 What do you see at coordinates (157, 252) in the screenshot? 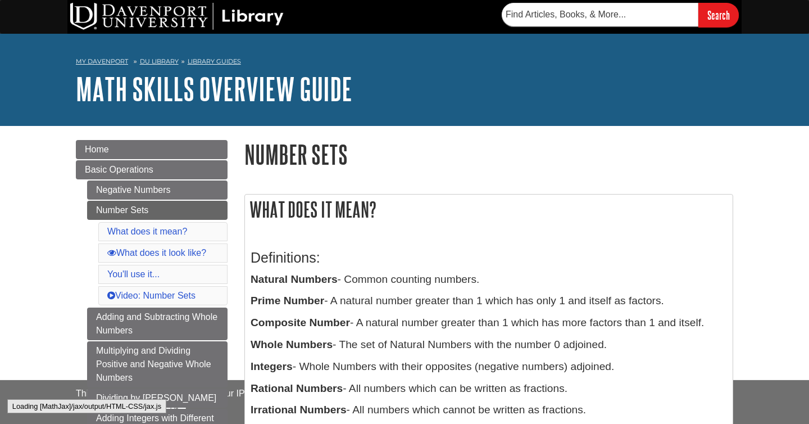
I see `a: What does it look like?` at bounding box center [157, 252].